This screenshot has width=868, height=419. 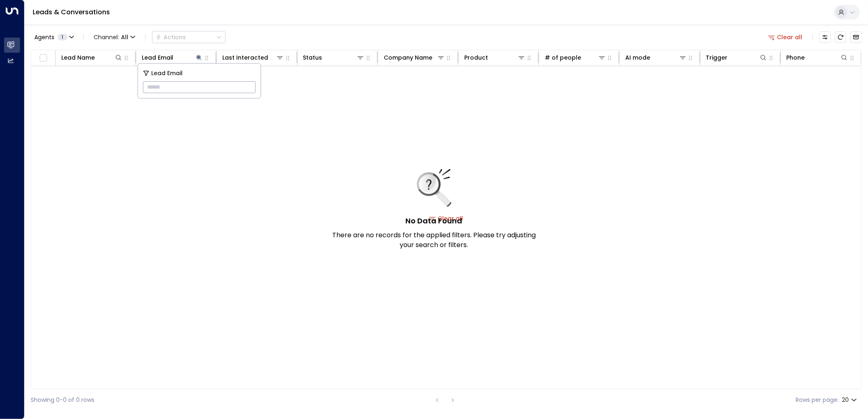 What do you see at coordinates (115, 37) in the screenshot?
I see `button: Channel:All` at bounding box center [115, 37].